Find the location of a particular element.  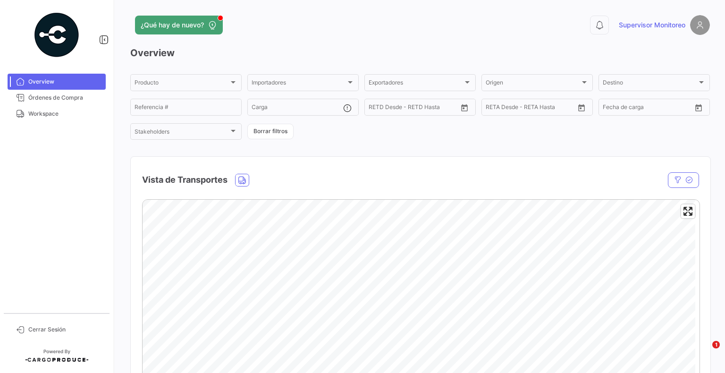

a: Overview is located at coordinates (57, 82).